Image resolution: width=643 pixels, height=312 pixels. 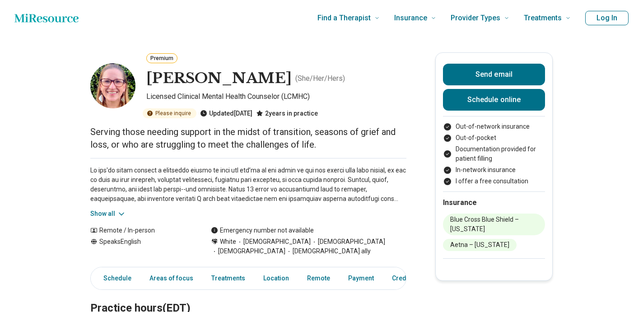 What do you see at coordinates (494, 75) in the screenshot?
I see `button: Send email` at bounding box center [494, 75].